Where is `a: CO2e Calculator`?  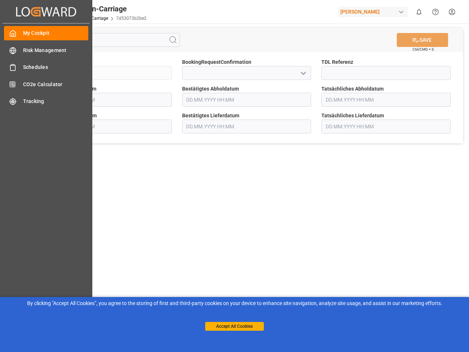 a: CO2e Calculator is located at coordinates (46, 84).